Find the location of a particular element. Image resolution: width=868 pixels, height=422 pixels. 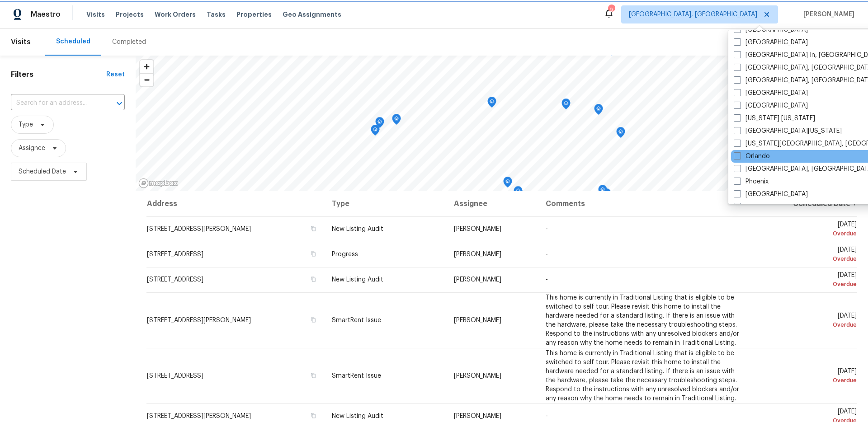

a: Mapbox homepage is located at coordinates (158, 183).